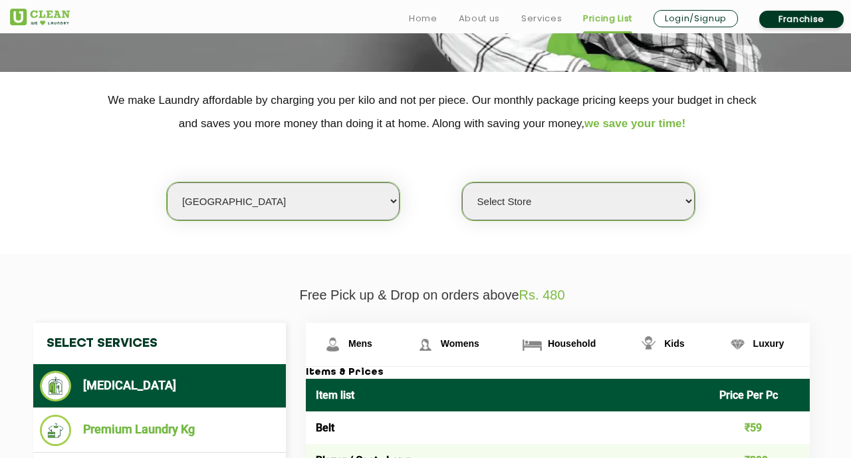 The image size is (851, 458). What do you see at coordinates (425, 344) in the screenshot?
I see `img: Womens` at bounding box center [425, 344].